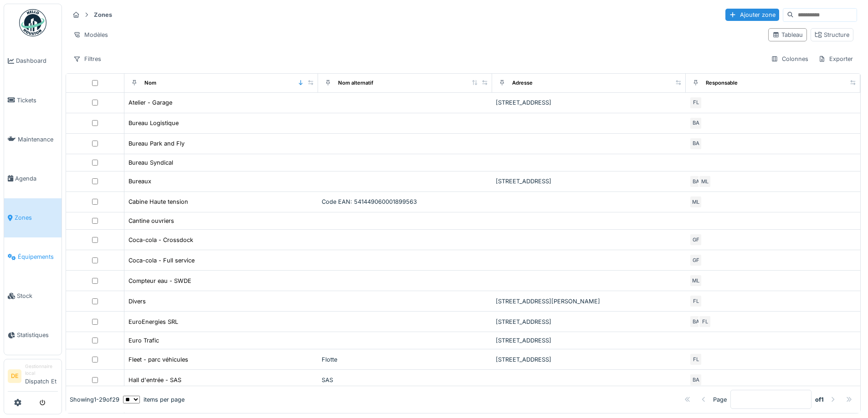 Image resolution: width=868 pixels, height=418 pixels. Describe the element at coordinates (33, 23) in the screenshot. I see `img: Badge_color-CXgf-gQk.svg` at that location.